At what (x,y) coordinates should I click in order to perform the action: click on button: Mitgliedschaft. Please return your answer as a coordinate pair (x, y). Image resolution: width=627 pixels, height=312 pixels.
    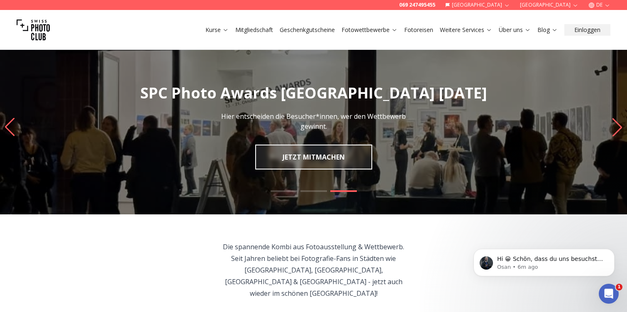
    Looking at the image, I should click on (254, 30).